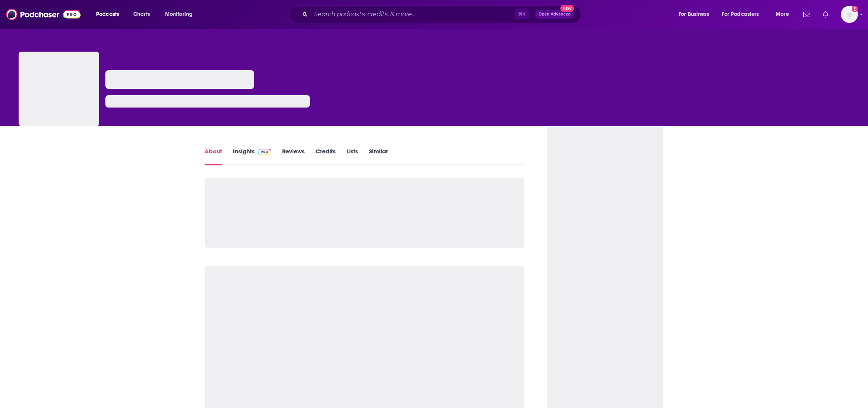 The width and height of the screenshot is (868, 408). Describe the element at coordinates (352, 156) in the screenshot. I see `a: Lists` at that location.